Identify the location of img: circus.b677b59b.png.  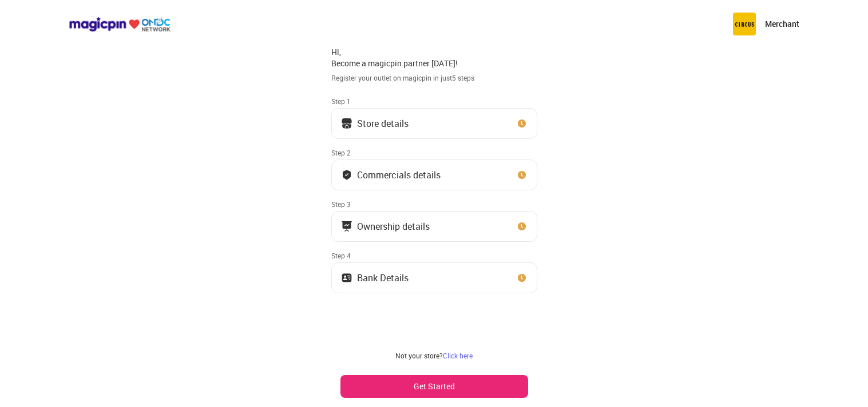
(745, 24).